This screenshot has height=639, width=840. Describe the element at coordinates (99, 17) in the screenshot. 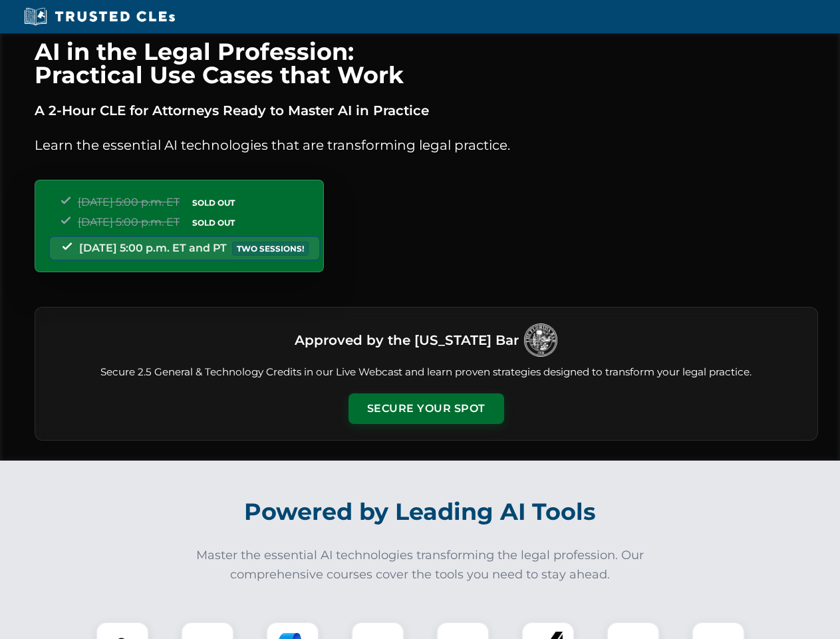

I see `img: Trusted CLEs` at that location.